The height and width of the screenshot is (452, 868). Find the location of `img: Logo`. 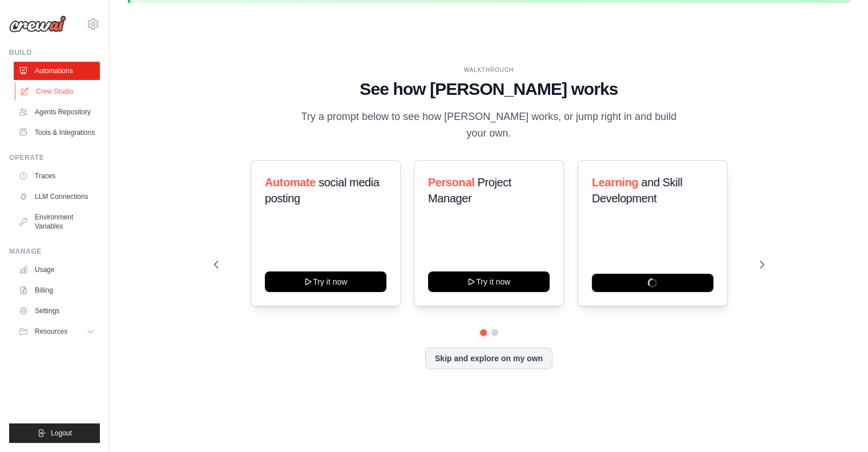

img: Logo is located at coordinates (38, 24).